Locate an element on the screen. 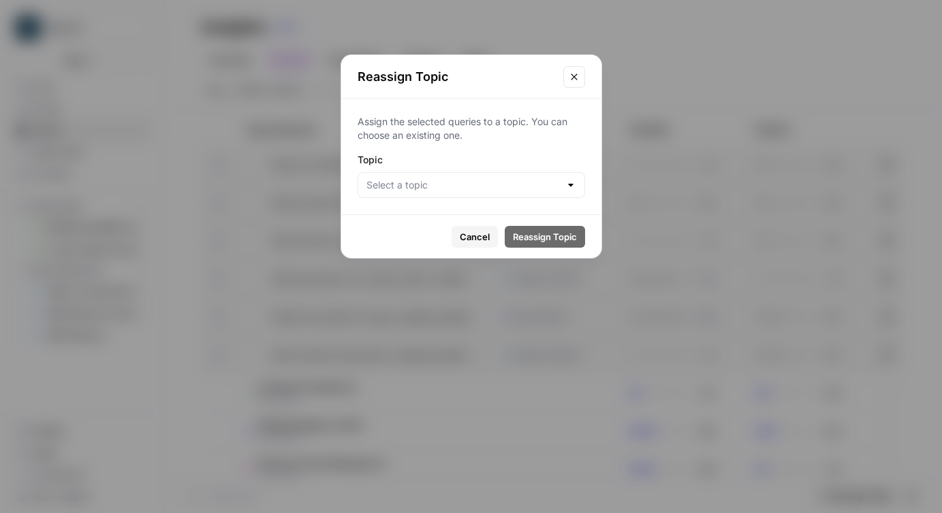 The image size is (942, 513). h2: Reassign Topic is located at coordinates (456, 77).